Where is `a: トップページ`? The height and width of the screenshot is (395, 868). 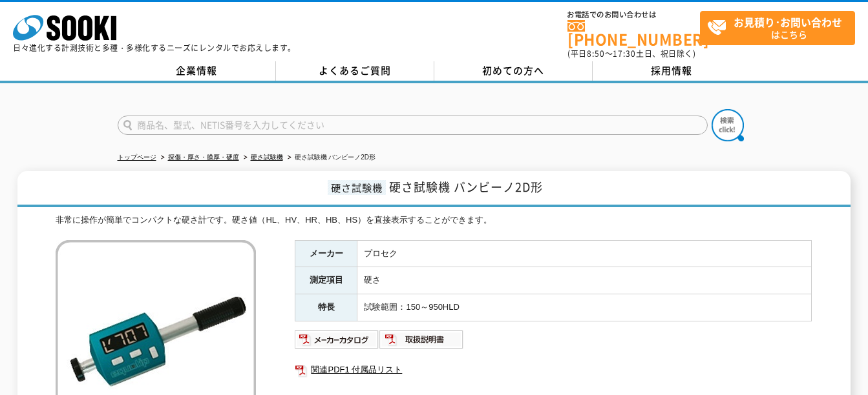
a: トップページ is located at coordinates (137, 157).